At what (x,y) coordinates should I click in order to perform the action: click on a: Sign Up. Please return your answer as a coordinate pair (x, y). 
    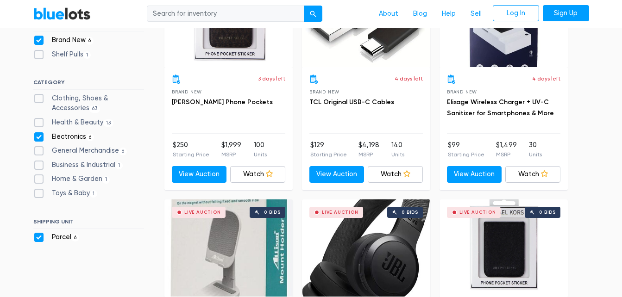
    Looking at the image, I should click on (566, 13).